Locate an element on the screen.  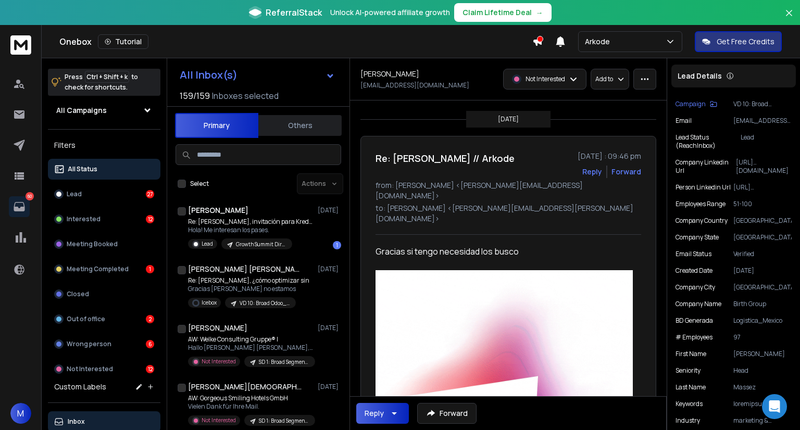
p: Vielen Dank für Ihre Mail. is located at coordinates (250, 407).